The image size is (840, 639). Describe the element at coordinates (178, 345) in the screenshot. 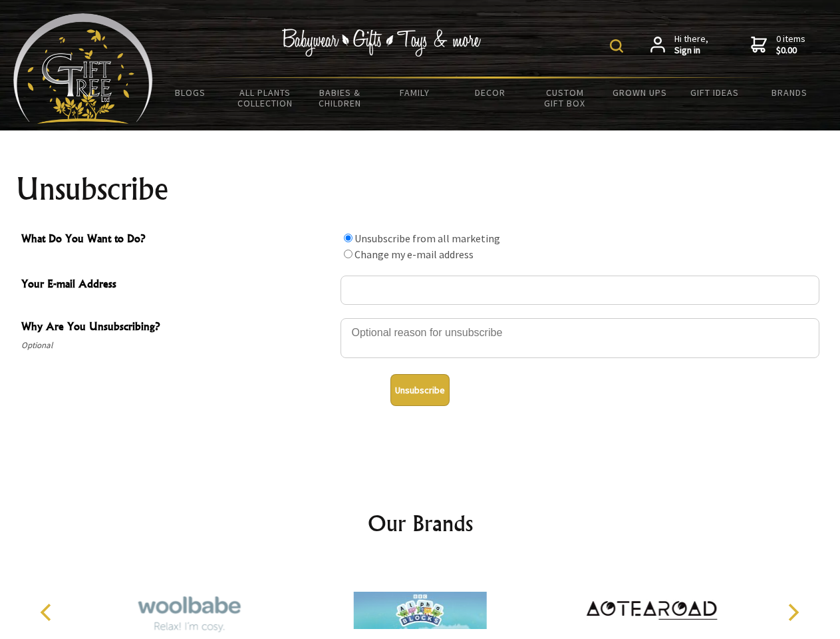

I see `span: Optional` at that location.